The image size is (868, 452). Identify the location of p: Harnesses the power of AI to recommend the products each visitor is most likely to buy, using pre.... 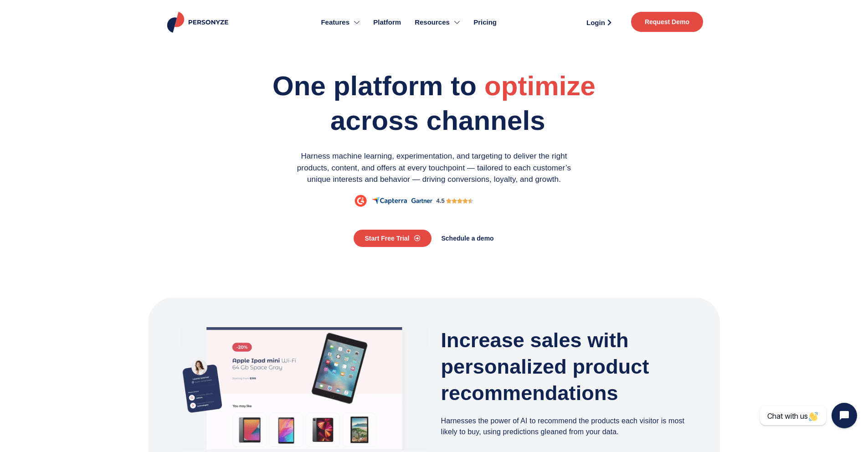
(564, 426).